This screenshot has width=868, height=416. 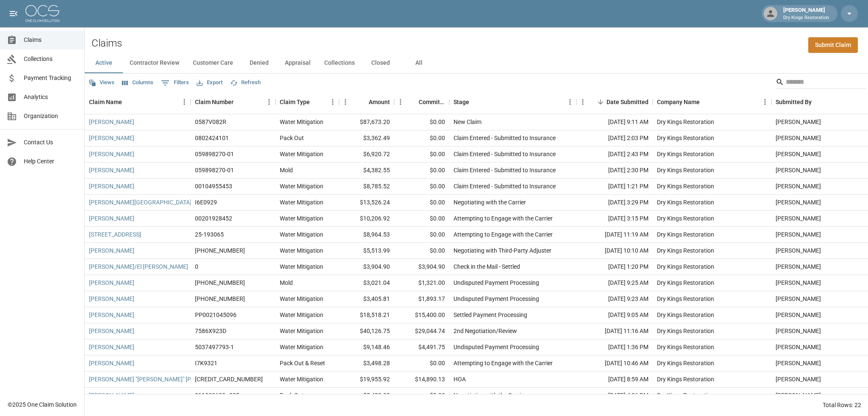 I want to click on div: I7K9321, so click(x=206, y=364).